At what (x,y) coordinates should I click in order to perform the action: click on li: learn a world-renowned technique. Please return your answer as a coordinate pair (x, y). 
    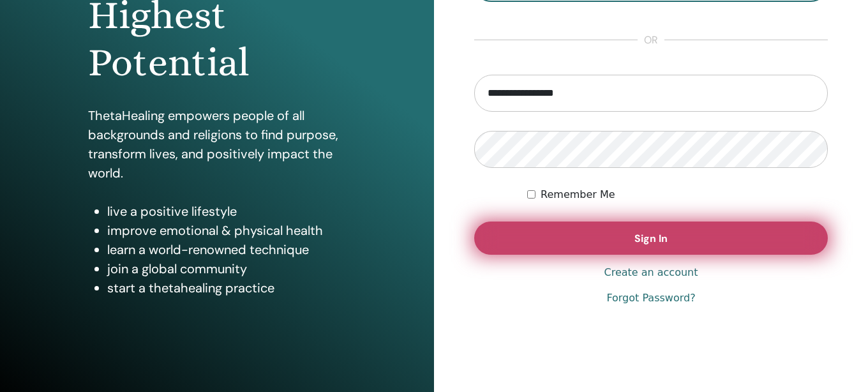
    Looking at the image, I should click on (226, 250).